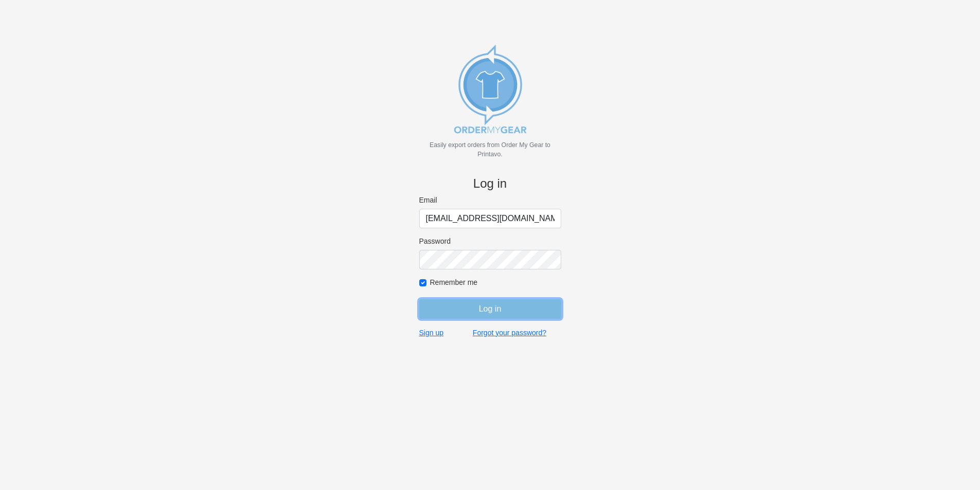  I want to click on a: Sign up, so click(431, 332).